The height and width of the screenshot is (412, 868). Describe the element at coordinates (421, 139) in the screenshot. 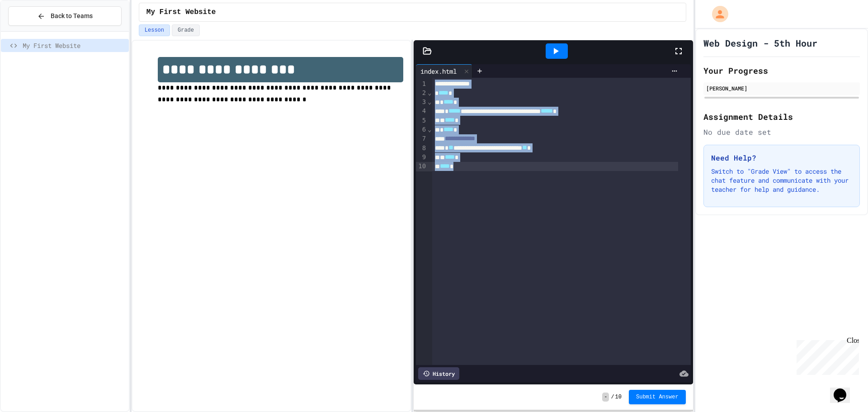

I see `div: 7` at that location.